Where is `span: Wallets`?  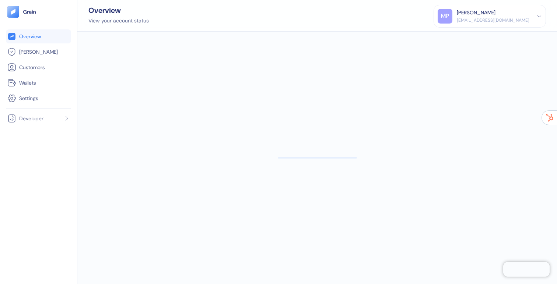 span: Wallets is located at coordinates (28, 83).